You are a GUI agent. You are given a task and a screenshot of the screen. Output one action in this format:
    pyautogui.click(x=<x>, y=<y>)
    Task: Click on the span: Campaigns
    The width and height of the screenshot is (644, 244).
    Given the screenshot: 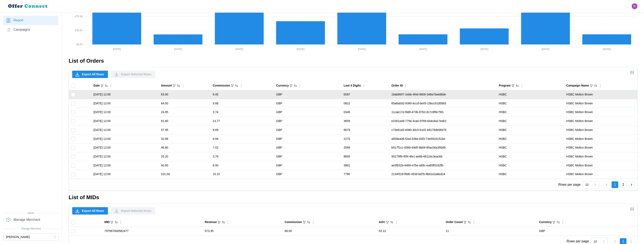 What is the action you would take?
    pyautogui.click(x=22, y=30)
    